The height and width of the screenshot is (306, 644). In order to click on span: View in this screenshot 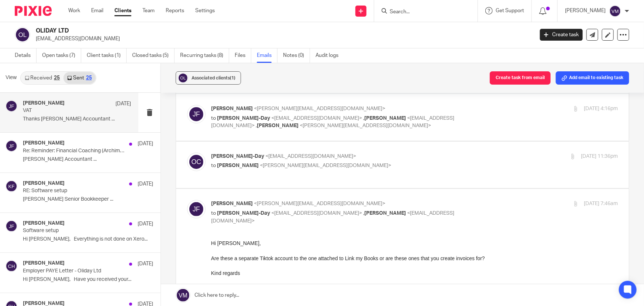, I will do `click(11, 78)`.